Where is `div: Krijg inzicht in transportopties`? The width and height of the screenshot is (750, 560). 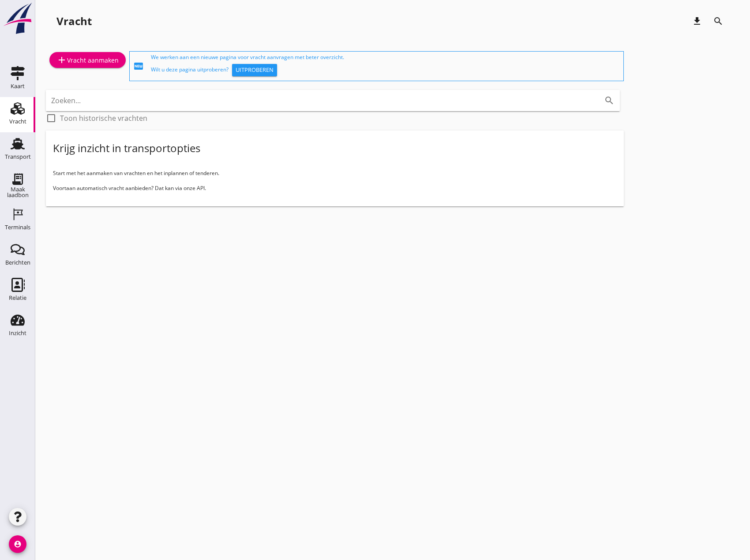
div: Krijg inzicht in transportopties is located at coordinates (127, 148).